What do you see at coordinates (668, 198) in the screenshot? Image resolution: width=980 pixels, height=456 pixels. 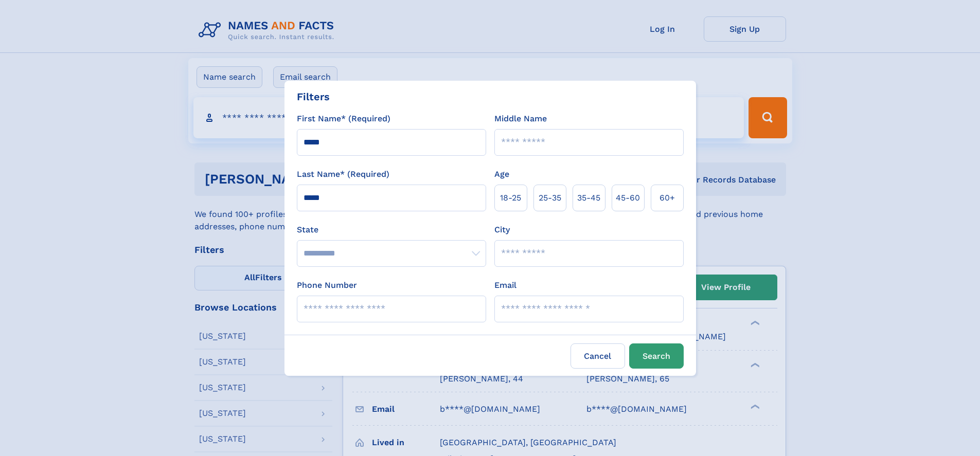 I see `span: 60+` at bounding box center [668, 198].